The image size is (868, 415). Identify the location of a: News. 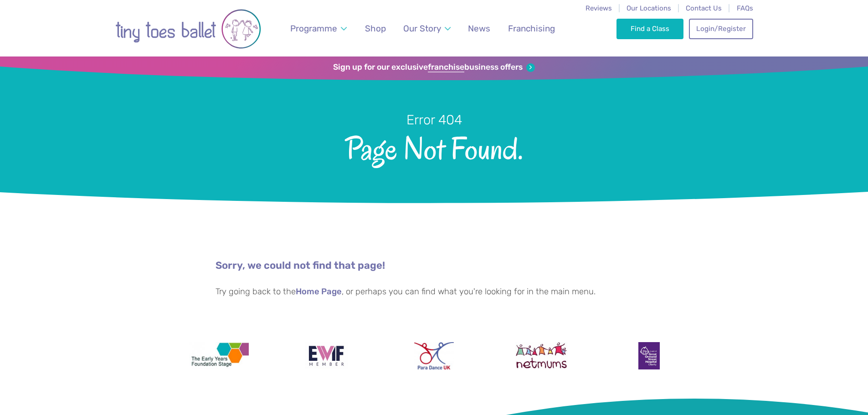
(479, 28).